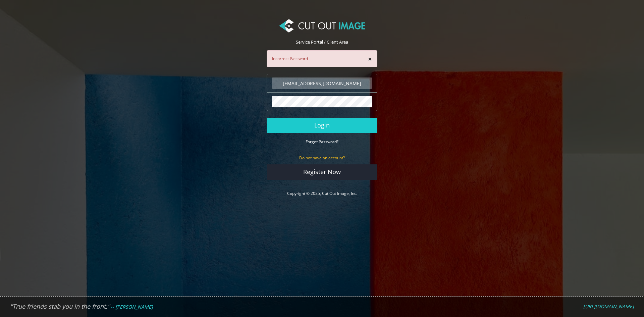  What do you see at coordinates (322, 125) in the screenshot?
I see `button: Login` at bounding box center [322, 125].